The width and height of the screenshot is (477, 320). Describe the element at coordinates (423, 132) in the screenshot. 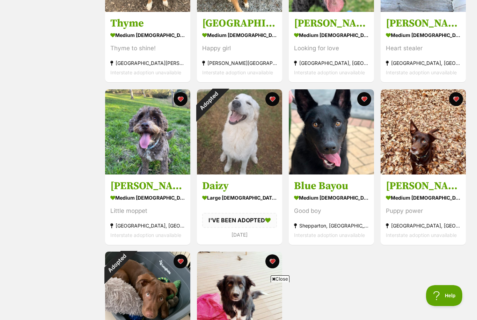

I see `img: Milo Haliwell` at that location.